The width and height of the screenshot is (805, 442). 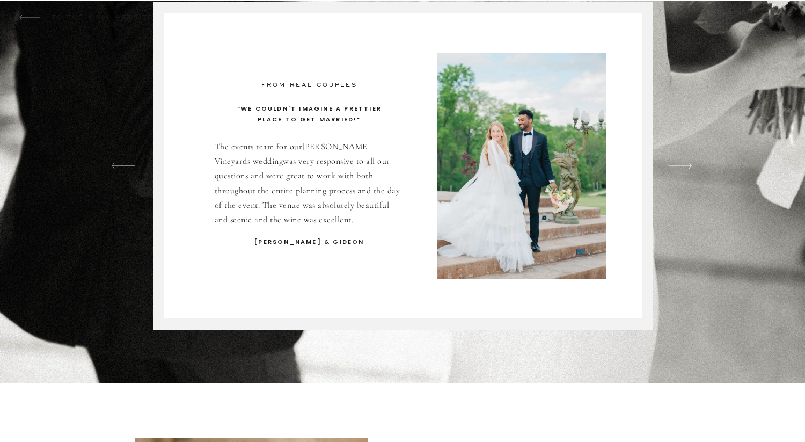 I want to click on p: fROM REAL COUPLES, so click(x=309, y=84).